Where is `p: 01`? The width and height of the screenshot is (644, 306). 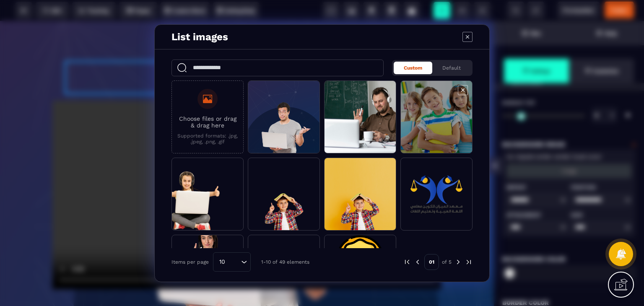
p: 01 is located at coordinates (431, 262).